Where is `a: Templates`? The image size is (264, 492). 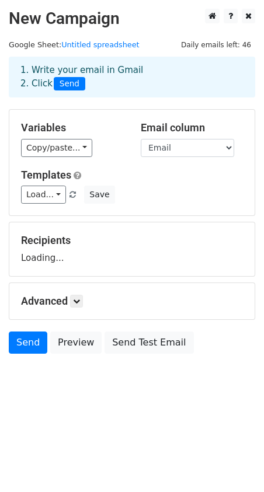
a: Templates is located at coordinates (46, 174).